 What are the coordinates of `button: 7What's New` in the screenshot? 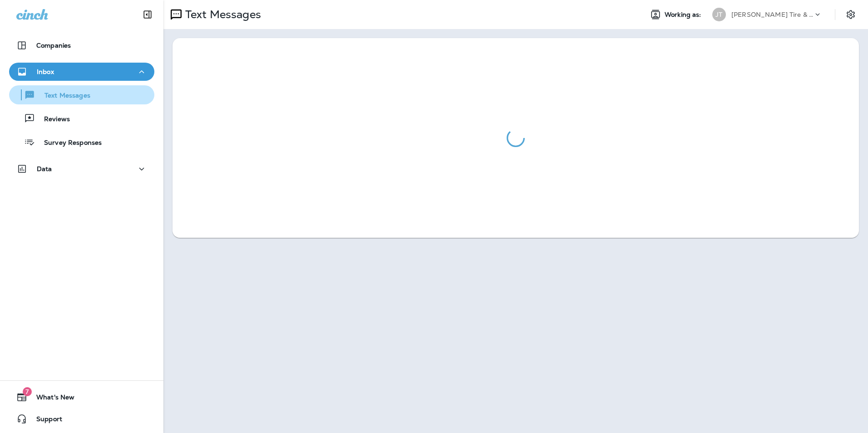 It's located at (82, 397).